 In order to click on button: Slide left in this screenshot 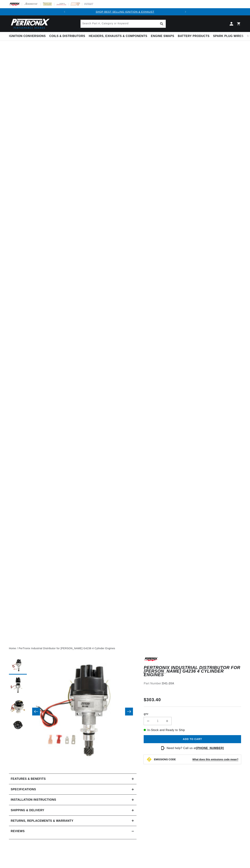, I will do `click(36, 712)`.